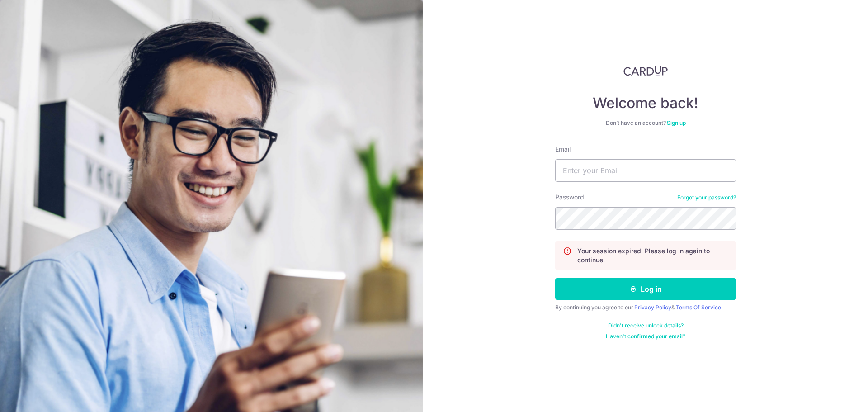 Image resolution: width=868 pixels, height=412 pixels. What do you see at coordinates (646, 123) in the screenshot?
I see `div: Don’t have an account?` at bounding box center [646, 123].